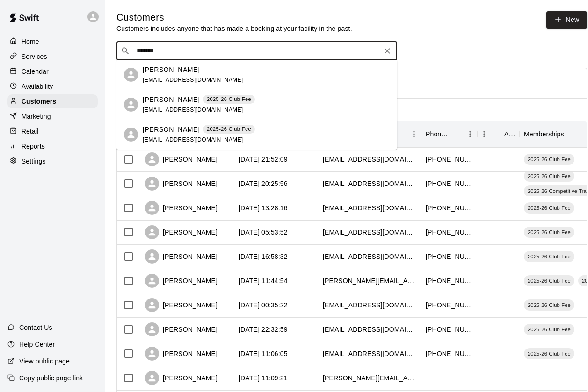 The width and height of the screenshot is (588, 392). I want to click on p: Home, so click(30, 42).